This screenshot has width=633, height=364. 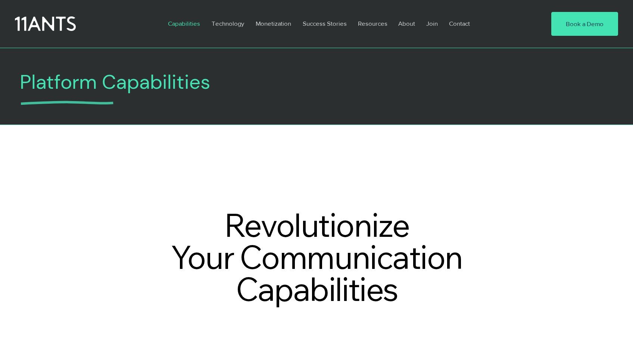 I want to click on span: Platform Capabilities, so click(x=115, y=82).